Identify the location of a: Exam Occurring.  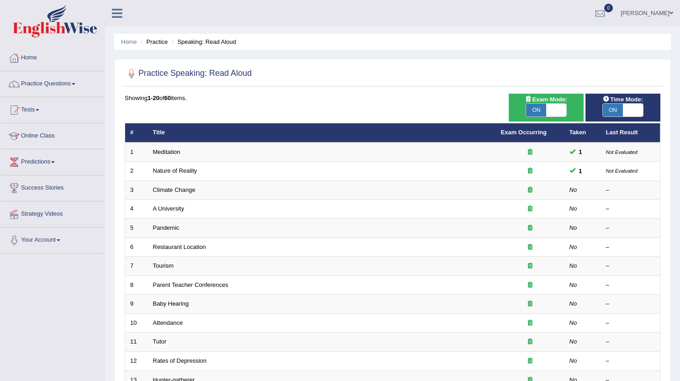
(524, 132).